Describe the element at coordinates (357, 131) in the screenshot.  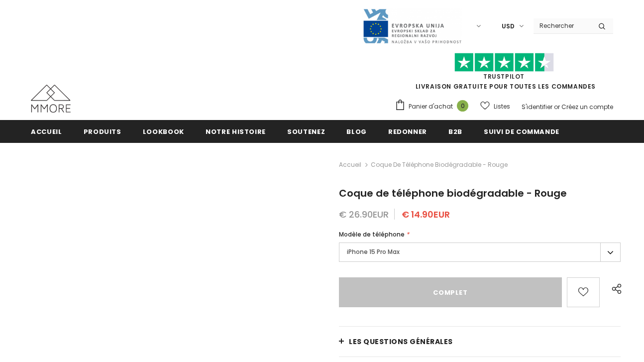
I see `a: Blog` at that location.